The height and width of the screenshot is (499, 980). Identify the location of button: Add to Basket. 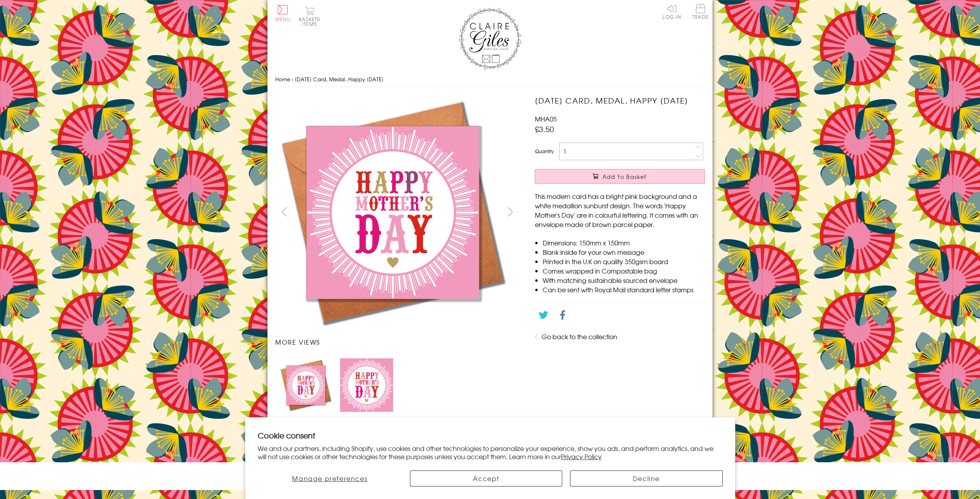
(619, 176).